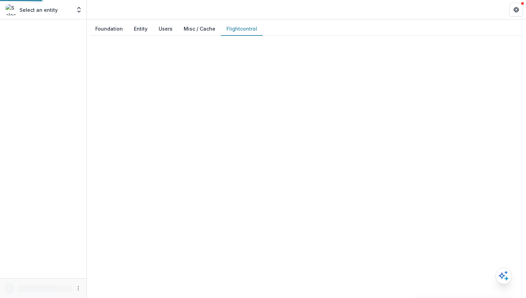  Describe the element at coordinates (109, 29) in the screenshot. I see `button: Foundation` at that location.